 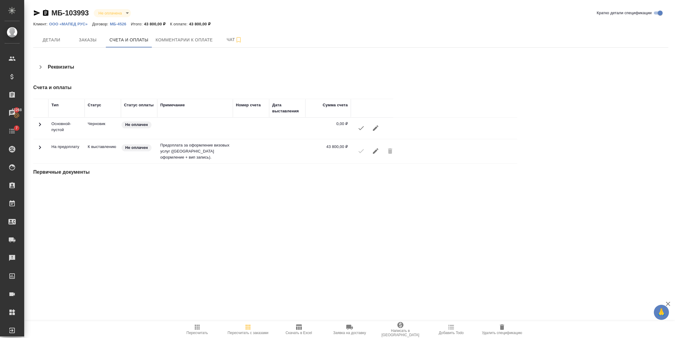 I want to click on td: 43 800,00 ₽, so click(x=328, y=151).